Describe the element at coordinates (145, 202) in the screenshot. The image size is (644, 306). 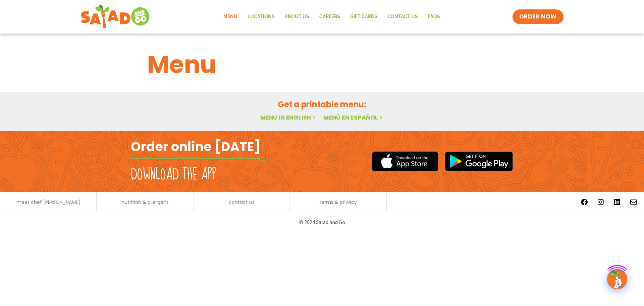
I see `span: nutrition & allergens` at that location.